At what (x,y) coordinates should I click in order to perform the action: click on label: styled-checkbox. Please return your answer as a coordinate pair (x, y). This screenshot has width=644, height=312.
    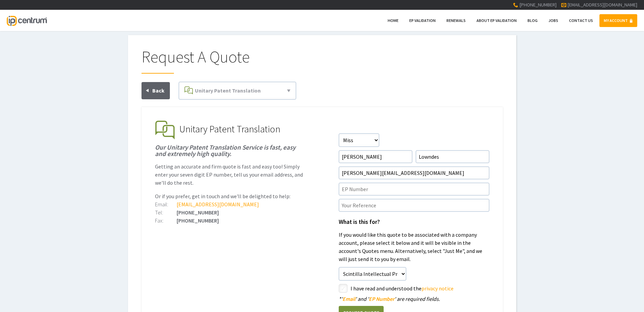
    Looking at the image, I should click on (343, 289).